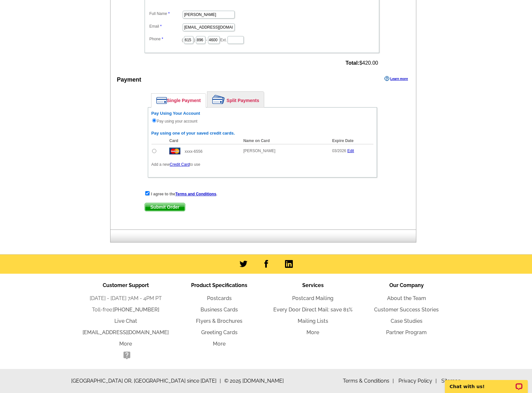 This screenshot has width=532, height=393. What do you see at coordinates (313, 285) in the screenshot?
I see `span: Services` at bounding box center [313, 285].